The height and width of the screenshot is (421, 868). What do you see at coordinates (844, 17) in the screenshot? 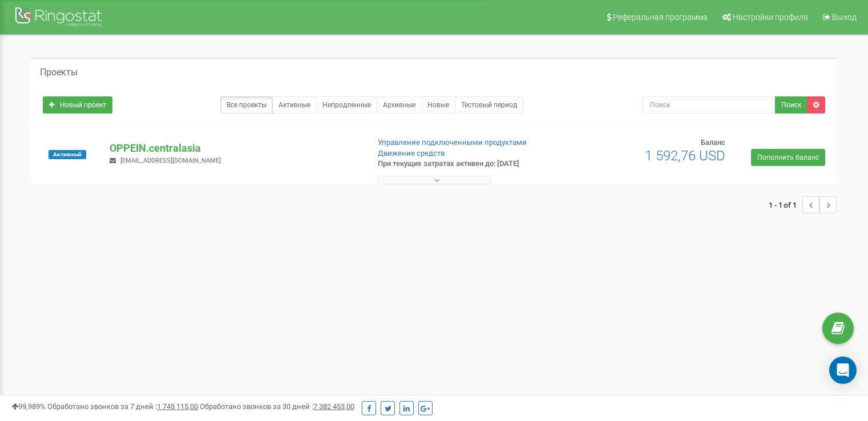
I see `span: Выход` at bounding box center [844, 17].